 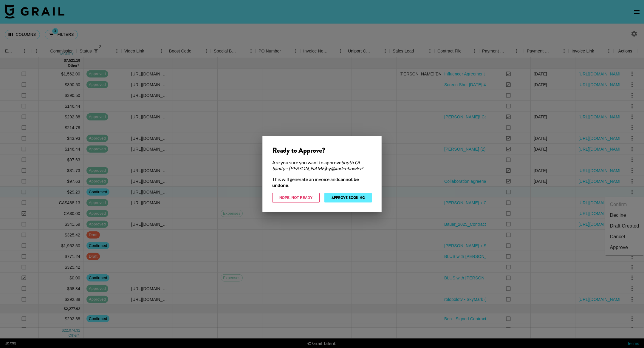 I want to click on em: @ kadenbowler, so click(x=346, y=168).